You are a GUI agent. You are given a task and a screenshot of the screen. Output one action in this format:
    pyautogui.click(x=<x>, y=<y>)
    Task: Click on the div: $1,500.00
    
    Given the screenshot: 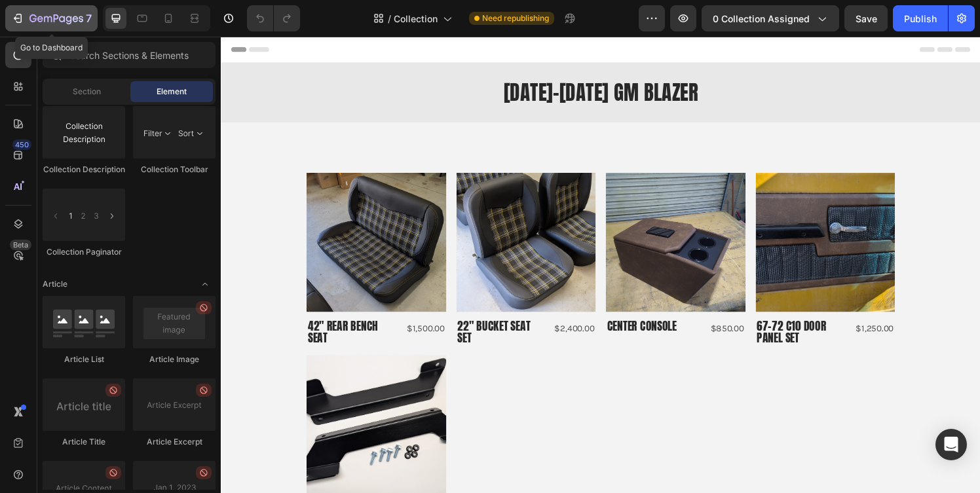 What is the action you would take?
    pyautogui.click(x=210, y=302)
    